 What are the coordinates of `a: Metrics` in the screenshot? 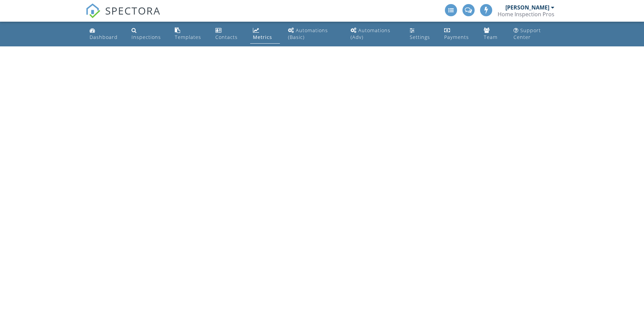 It's located at (265, 34).